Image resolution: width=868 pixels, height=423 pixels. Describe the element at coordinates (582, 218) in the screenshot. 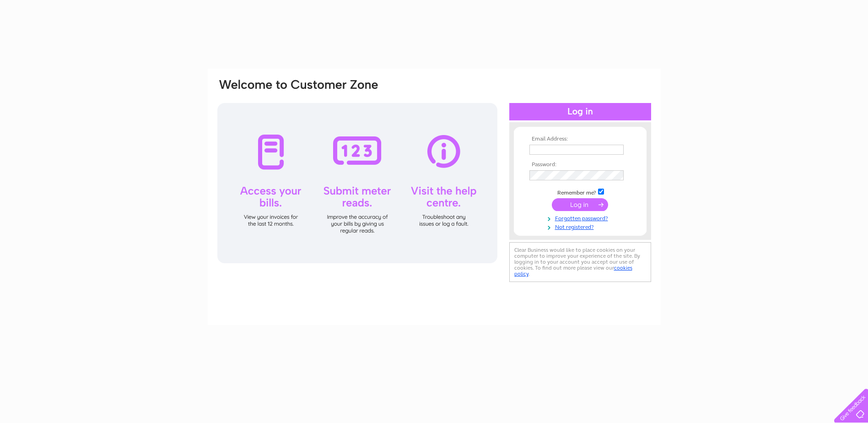

I see `a: Forgotten password?` at that location.